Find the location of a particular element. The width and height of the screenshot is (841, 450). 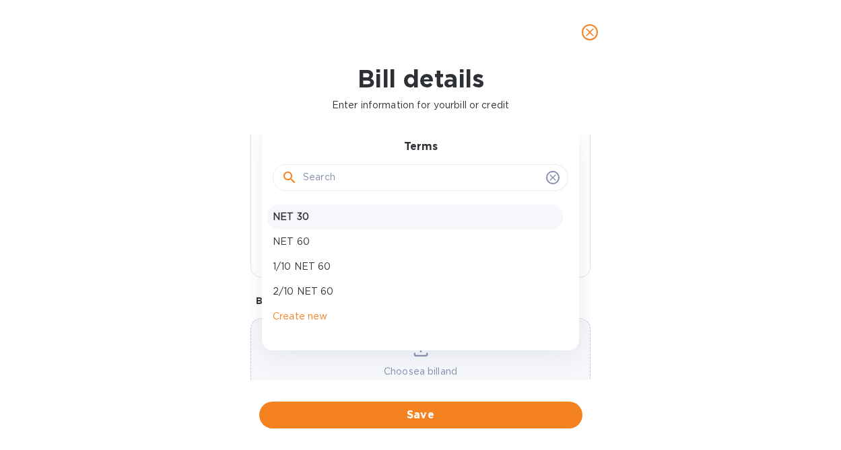

button: Save is located at coordinates (421, 415).